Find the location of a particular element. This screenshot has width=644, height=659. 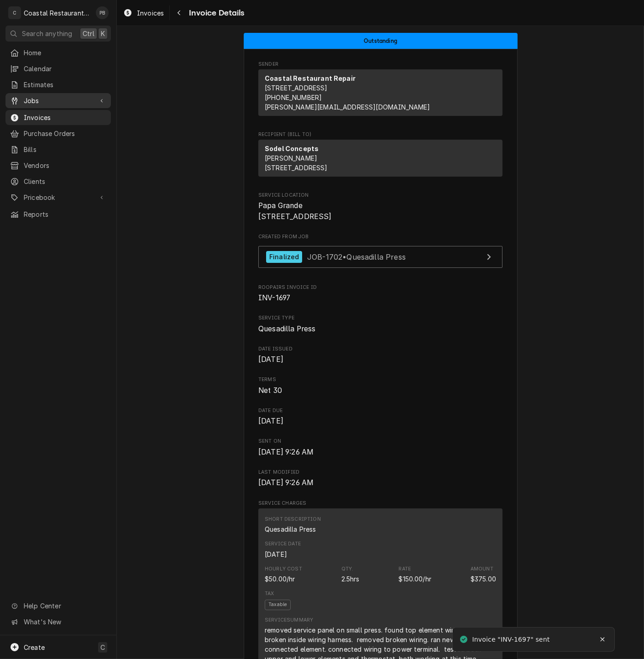

span: Pricebook is located at coordinates (58, 197).